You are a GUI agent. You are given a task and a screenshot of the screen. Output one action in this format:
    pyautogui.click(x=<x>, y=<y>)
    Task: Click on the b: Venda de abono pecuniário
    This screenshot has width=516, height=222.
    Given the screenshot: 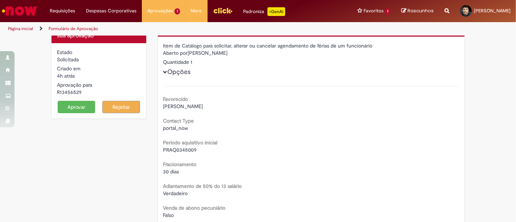 What is the action you would take?
    pyautogui.click(x=194, y=208)
    